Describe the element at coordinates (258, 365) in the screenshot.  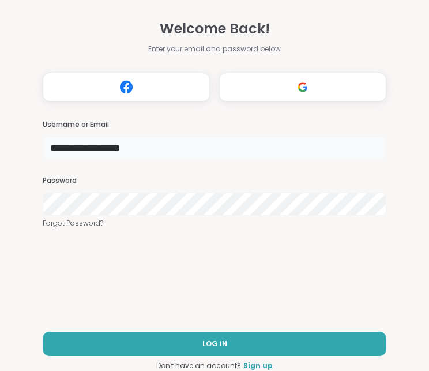
I see `a: Sign up` at that location.